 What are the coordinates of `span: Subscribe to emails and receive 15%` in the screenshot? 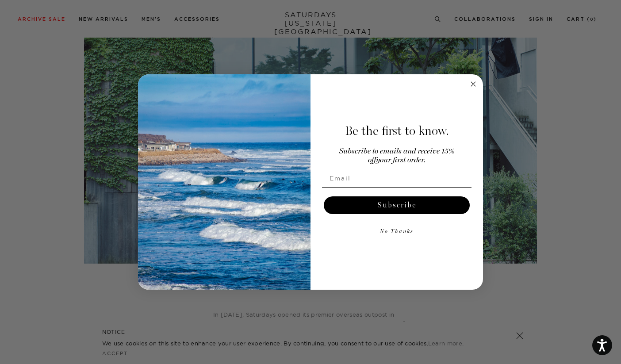 It's located at (397, 151).